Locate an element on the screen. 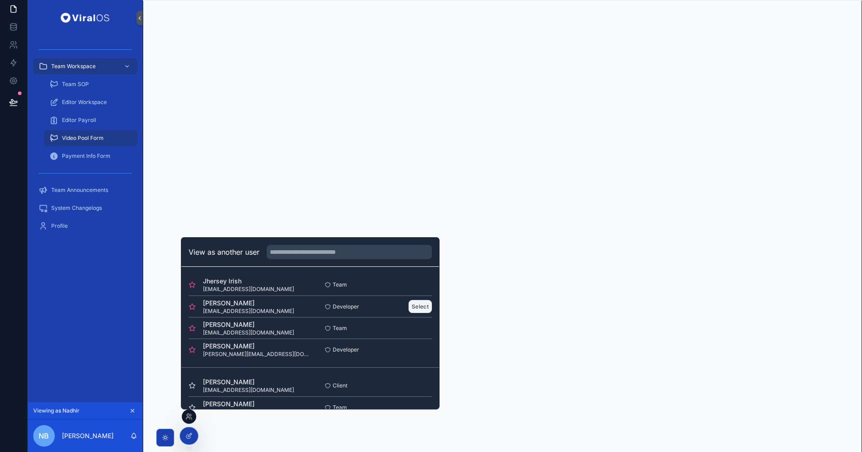 The image size is (862, 452). span: Editor Payroll is located at coordinates (79, 120).